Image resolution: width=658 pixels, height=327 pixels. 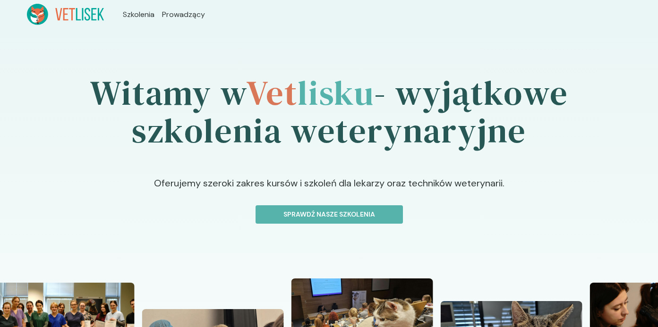 I want to click on span: Vet, so click(x=271, y=93).